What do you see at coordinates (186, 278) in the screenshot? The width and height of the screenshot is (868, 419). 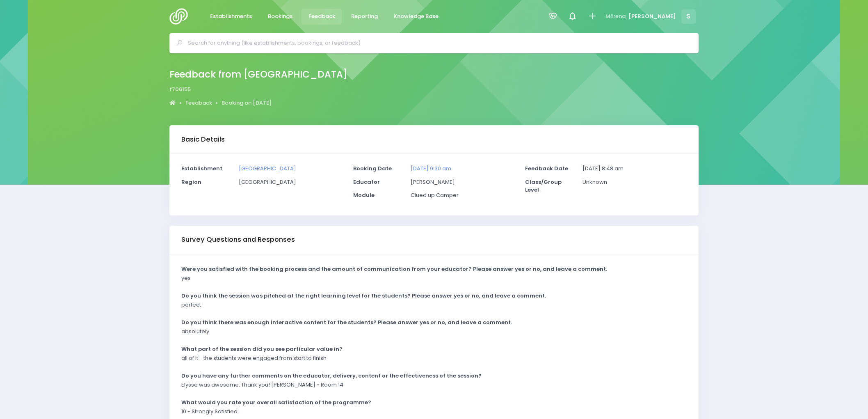 I see `p: yes` at bounding box center [186, 278].